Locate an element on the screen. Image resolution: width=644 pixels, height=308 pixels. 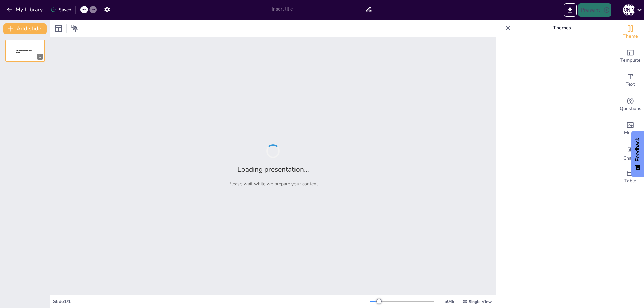
button: Cannot delete last slide is located at coordinates (39, 45).